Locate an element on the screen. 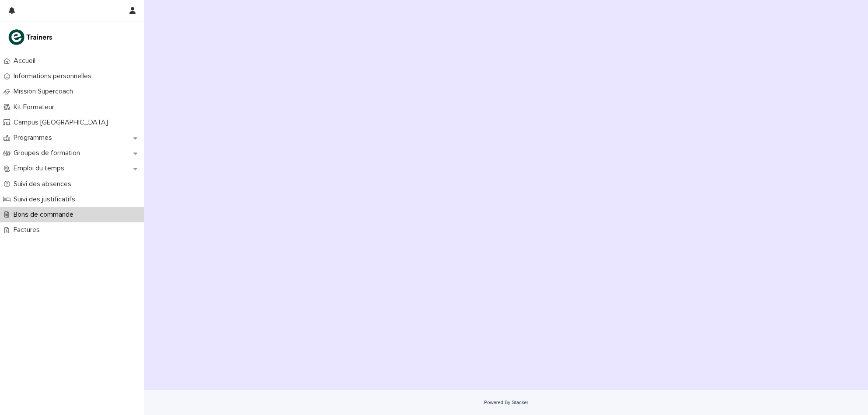 The width and height of the screenshot is (868, 415). p: Informations personnelles is located at coordinates (54, 76).